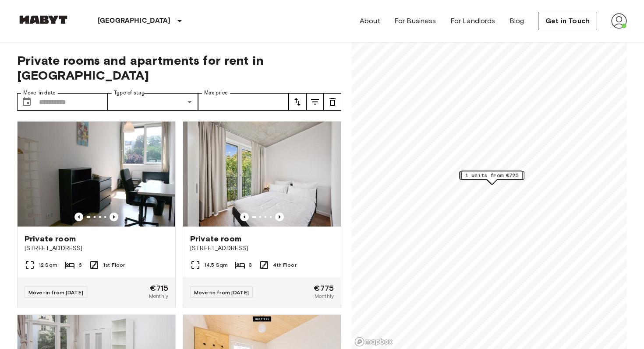 Image resolution: width=644 pixels, height=349 pixels. Describe the element at coordinates (619, 21) in the screenshot. I see `img: avatar` at that location.